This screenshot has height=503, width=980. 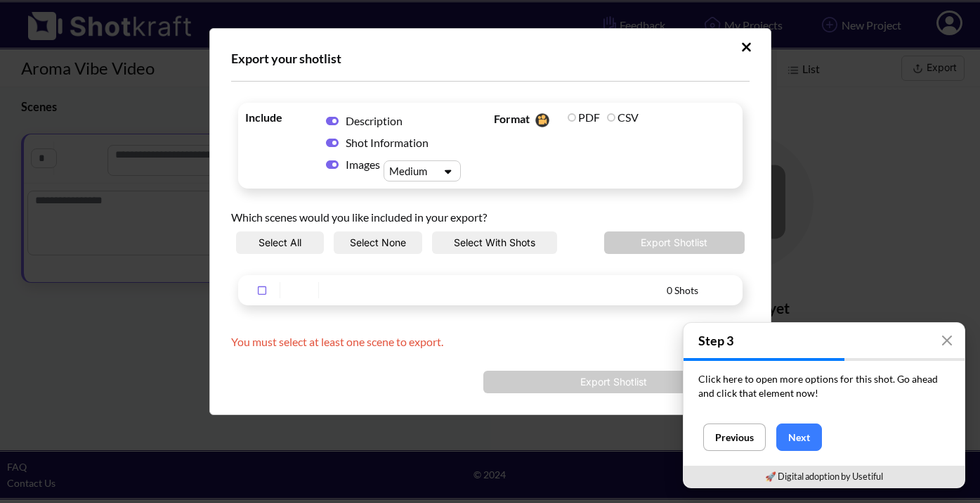 I want to click on label: CSV, so click(x=622, y=117).